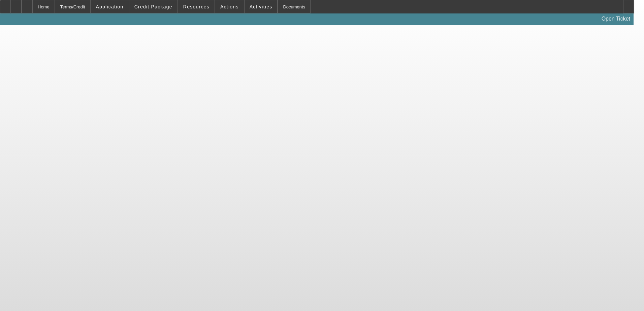  I want to click on button: Credit Package, so click(153, 7).